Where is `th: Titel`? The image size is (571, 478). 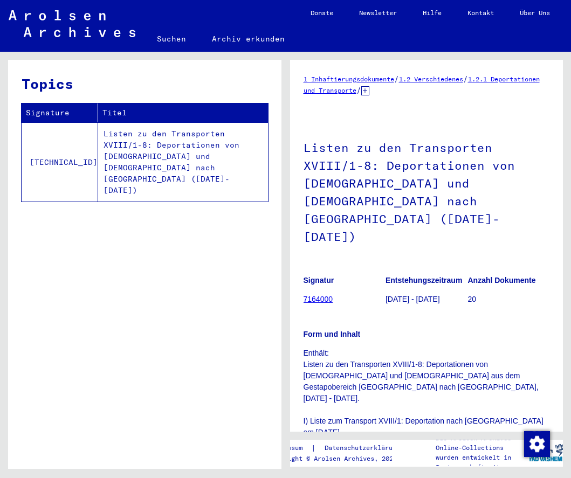
th: Titel is located at coordinates (183, 113).